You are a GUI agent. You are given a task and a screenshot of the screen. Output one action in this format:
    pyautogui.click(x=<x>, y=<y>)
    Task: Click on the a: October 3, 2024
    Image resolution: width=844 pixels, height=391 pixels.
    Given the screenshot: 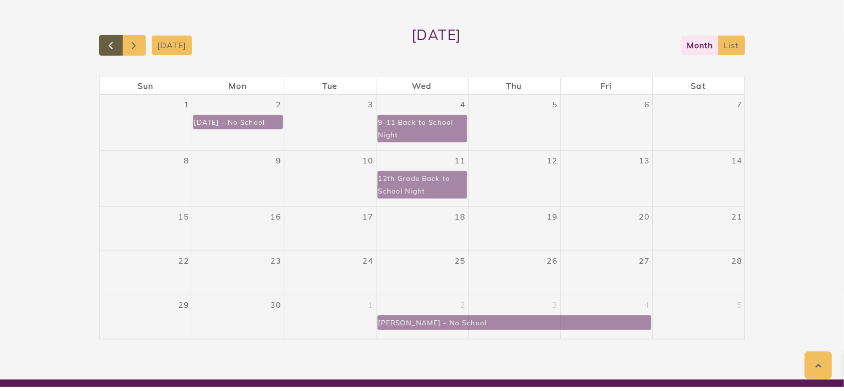 What is the action you would take?
    pyautogui.click(x=555, y=304)
    